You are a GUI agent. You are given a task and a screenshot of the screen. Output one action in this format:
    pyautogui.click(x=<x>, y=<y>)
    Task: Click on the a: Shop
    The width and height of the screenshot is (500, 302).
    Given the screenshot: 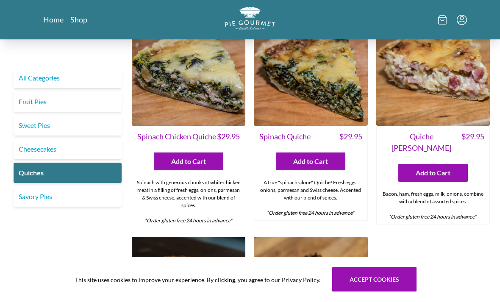 What is the action you would take?
    pyautogui.click(x=79, y=19)
    